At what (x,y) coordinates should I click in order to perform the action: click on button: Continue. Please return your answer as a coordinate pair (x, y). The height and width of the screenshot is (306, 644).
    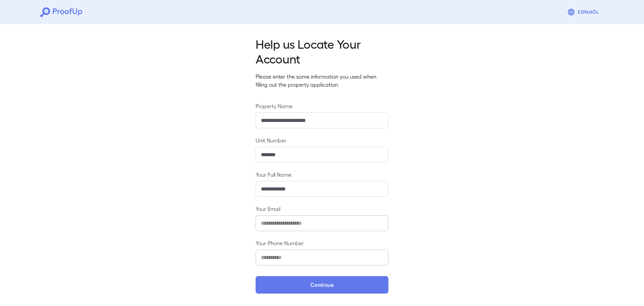
    Looking at the image, I should click on (322, 285).